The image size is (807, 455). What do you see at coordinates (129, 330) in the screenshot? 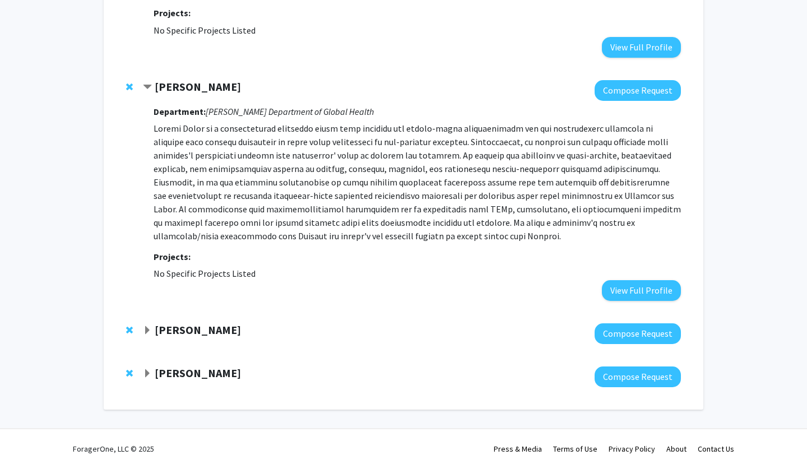
I see `span: Remove Hillary Rodman from bookmarks` at bounding box center [129, 330].